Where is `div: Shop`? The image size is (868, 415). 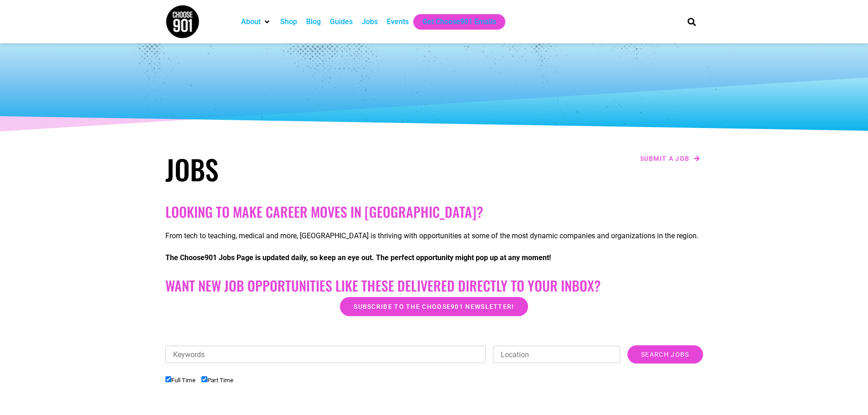
div: Shop is located at coordinates (289, 22).